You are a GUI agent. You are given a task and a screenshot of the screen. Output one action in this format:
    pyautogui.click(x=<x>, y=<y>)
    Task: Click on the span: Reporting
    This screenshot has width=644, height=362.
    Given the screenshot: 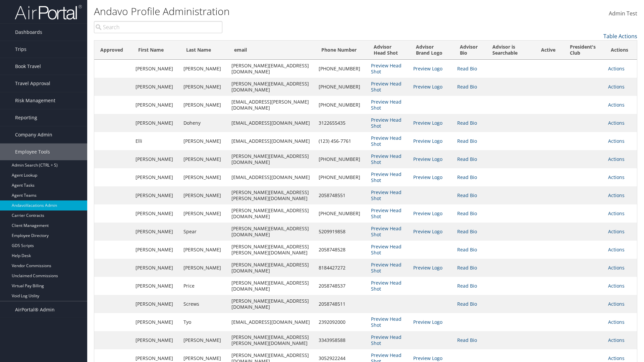 What is the action you would take?
    pyautogui.click(x=26, y=117)
    